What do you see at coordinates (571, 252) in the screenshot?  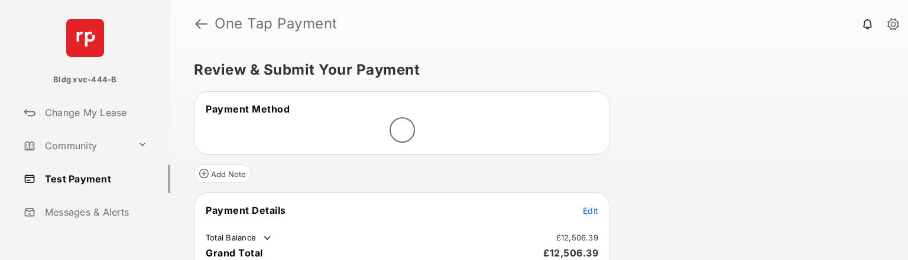 I see `span: £12,506.39` at bounding box center [571, 252].